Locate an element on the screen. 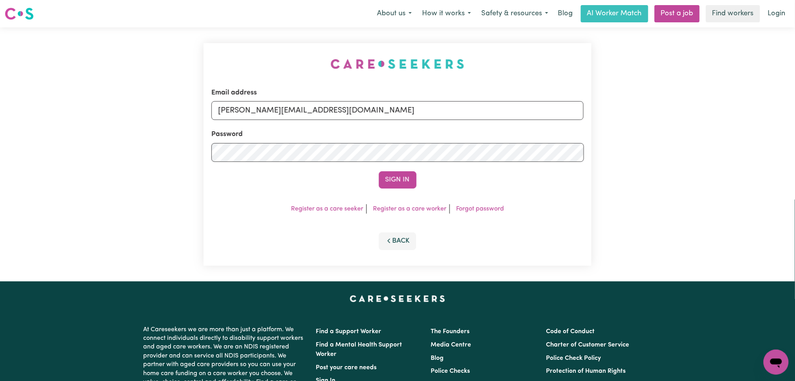 Image resolution: width=795 pixels, height=381 pixels. a: Careseekers home page is located at coordinates (397, 299).